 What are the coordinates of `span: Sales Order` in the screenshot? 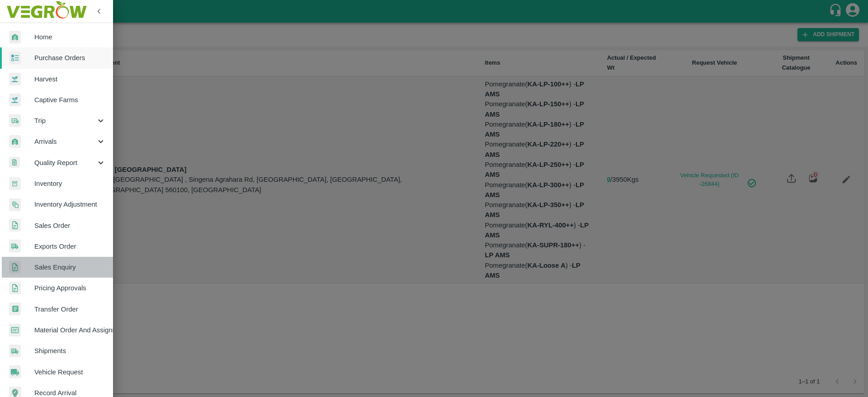 It's located at (70, 226).